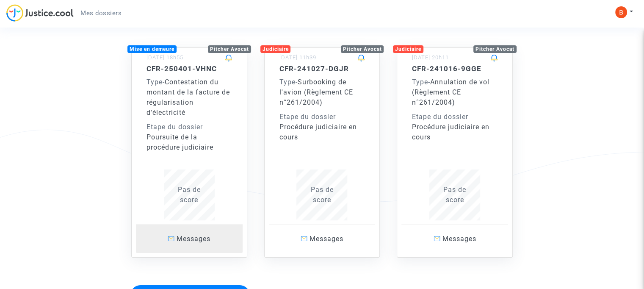 The width and height of the screenshot is (644, 289). Describe the element at coordinates (621, 12) in the screenshot. I see `img: ACg8ocLXJ8NVJMdZw6j-F1_yrQRU79zAy9JJ7THH-y1JzP8Og_TSIw=s96-c` at that location.